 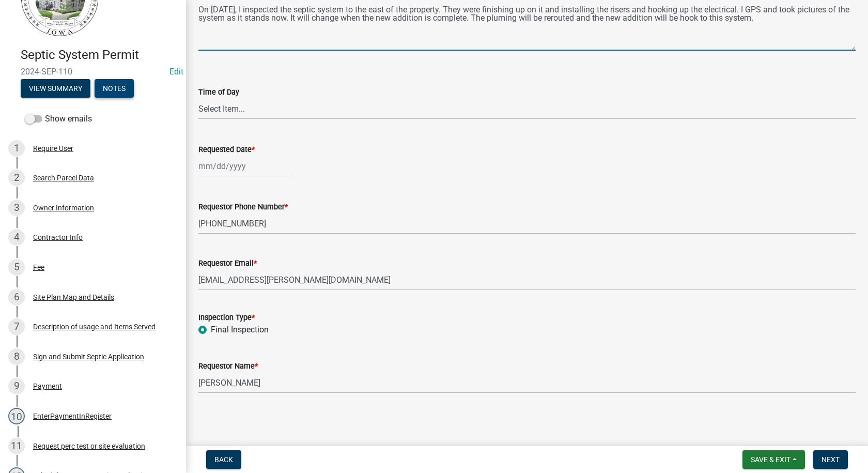 I want to click on div: Fee, so click(x=39, y=267).